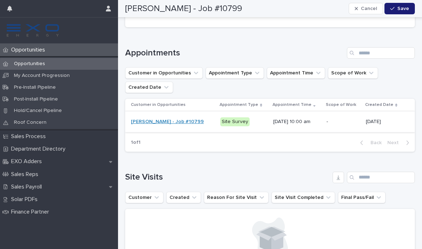 Image resolution: width=422 pixels, height=249 pixels. I want to click on button: Customer, so click(144, 197).